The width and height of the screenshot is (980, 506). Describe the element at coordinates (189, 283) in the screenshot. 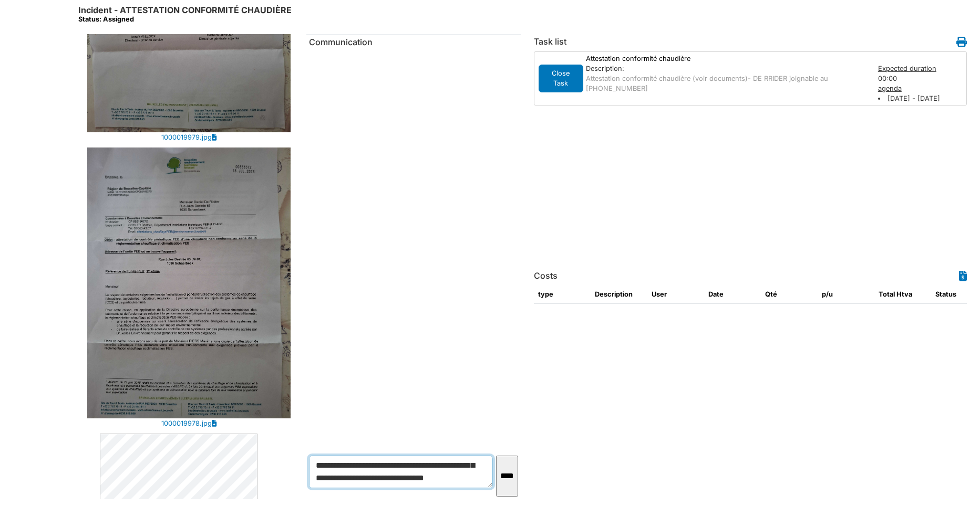

I see `img: 1000019978.jpg` at that location.